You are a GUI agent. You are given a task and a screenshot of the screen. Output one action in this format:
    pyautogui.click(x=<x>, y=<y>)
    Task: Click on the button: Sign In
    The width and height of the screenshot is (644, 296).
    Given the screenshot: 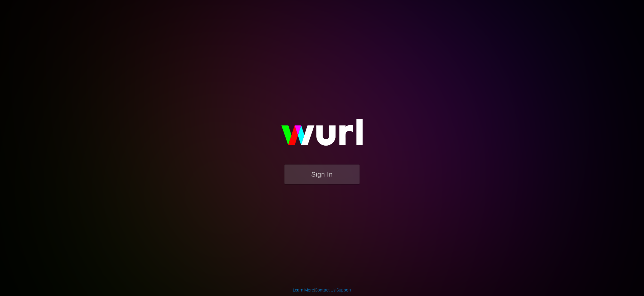 What is the action you would take?
    pyautogui.click(x=322, y=174)
    